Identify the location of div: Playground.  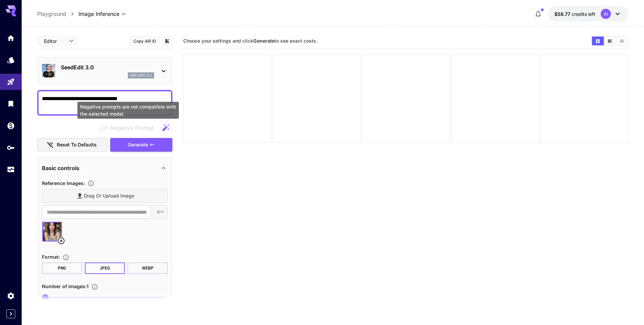
(11, 82).